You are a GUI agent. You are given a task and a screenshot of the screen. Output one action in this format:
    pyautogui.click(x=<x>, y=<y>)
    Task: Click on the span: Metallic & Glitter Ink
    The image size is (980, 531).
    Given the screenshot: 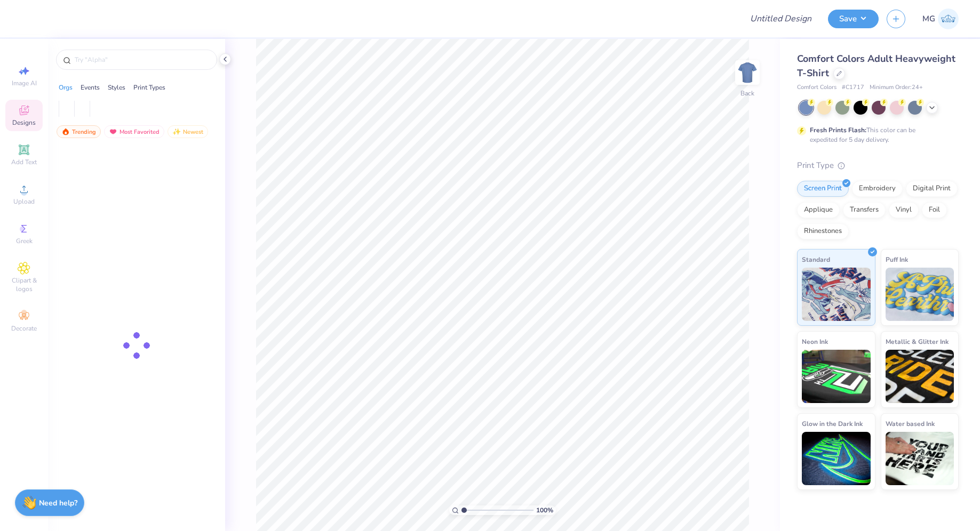 What is the action you would take?
    pyautogui.click(x=917, y=341)
    